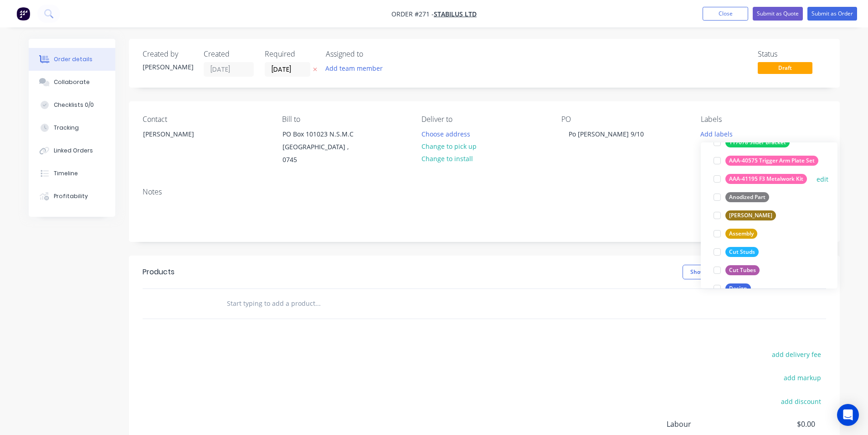 The image size is (868, 435). I want to click on span: Order #271 -, so click(413, 13).